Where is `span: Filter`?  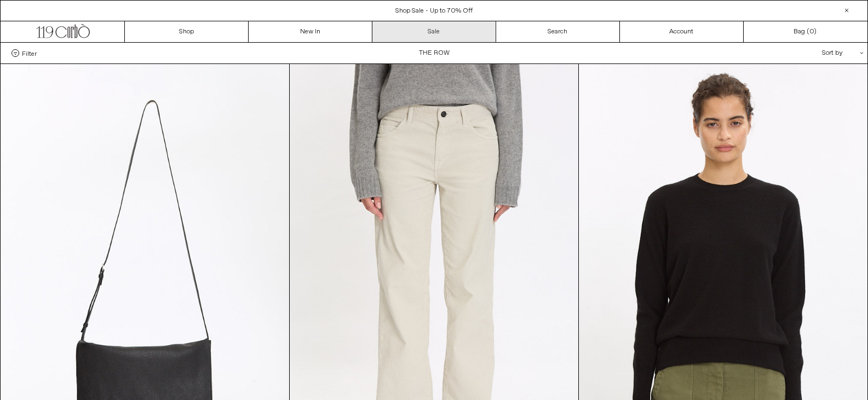
span: Filter is located at coordinates (29, 53).